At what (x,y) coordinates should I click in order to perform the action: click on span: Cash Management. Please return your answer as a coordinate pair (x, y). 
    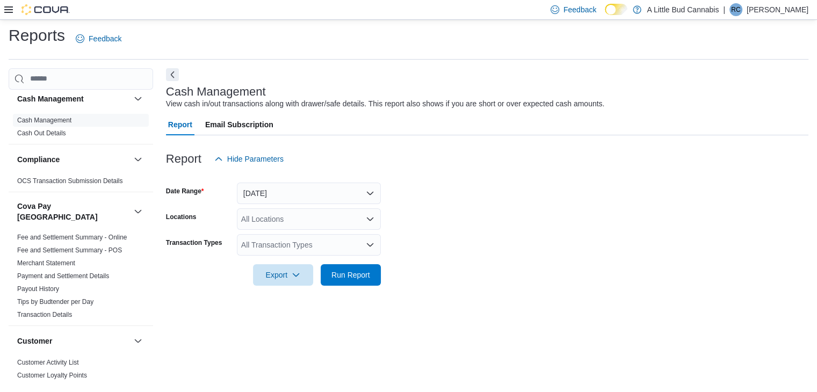
    Looking at the image, I should click on (44, 120).